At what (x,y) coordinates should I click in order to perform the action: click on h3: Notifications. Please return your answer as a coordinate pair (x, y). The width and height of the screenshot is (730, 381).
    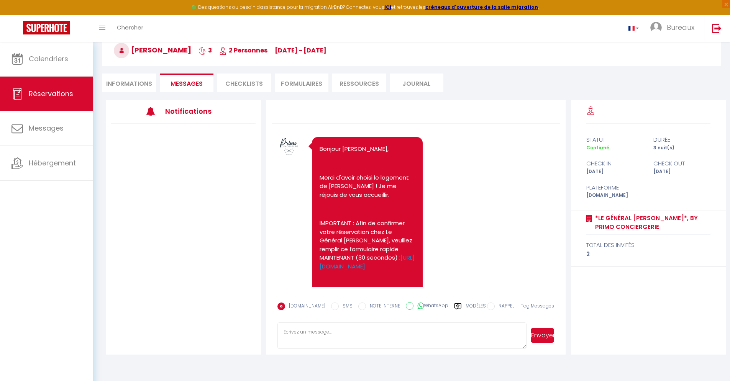
    Looking at the image, I should click on (195, 111).